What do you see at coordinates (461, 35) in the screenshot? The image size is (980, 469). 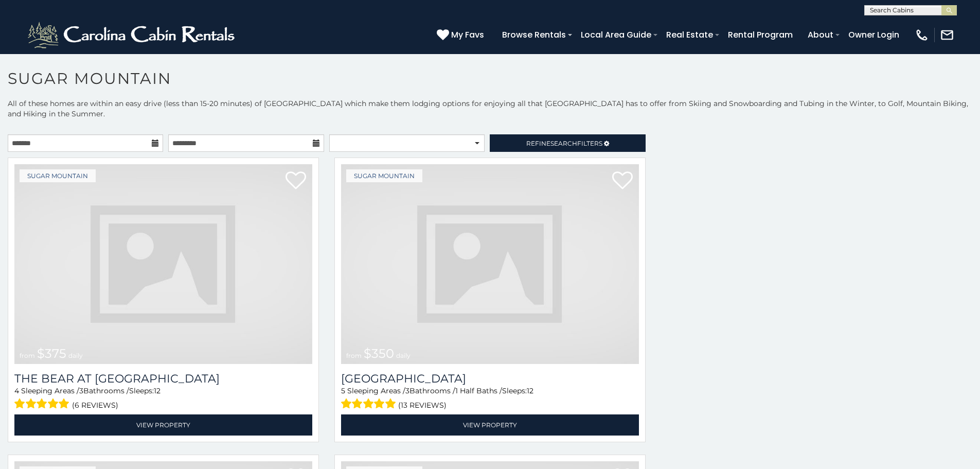 I see `a: My Favs` at bounding box center [461, 35].